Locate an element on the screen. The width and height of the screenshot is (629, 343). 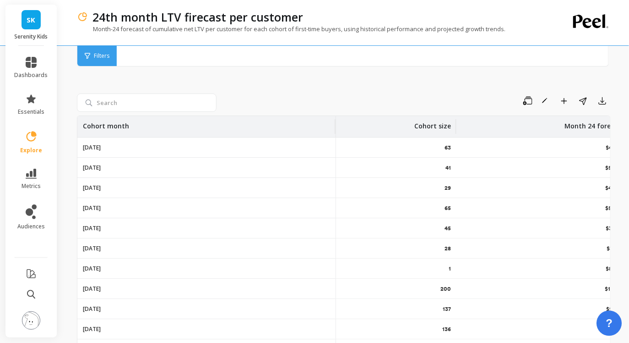
p: Month-24 forecast of cumulative net LTV per customer for each cohort of first-time buyers, using ... is located at coordinates (291, 29).